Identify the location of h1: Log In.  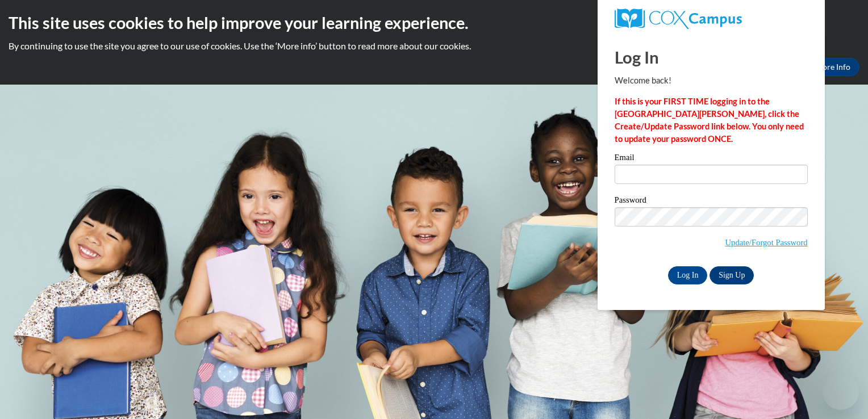
(711, 57).